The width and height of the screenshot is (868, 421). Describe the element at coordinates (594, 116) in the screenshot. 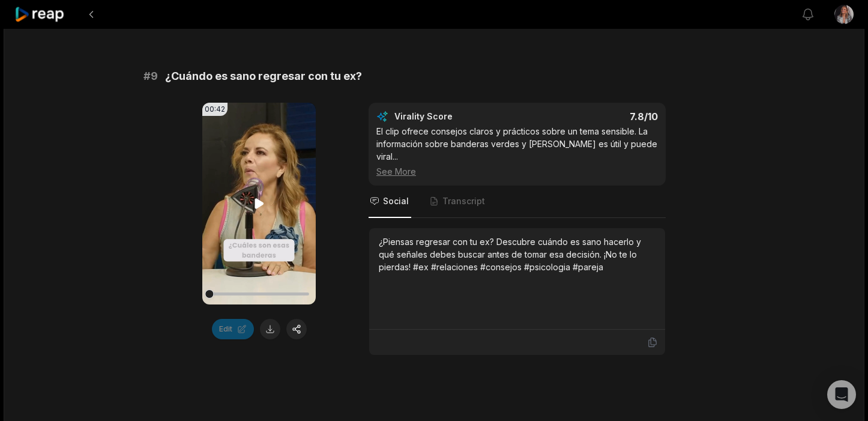

I see `div: 7.8 /10` at that location.